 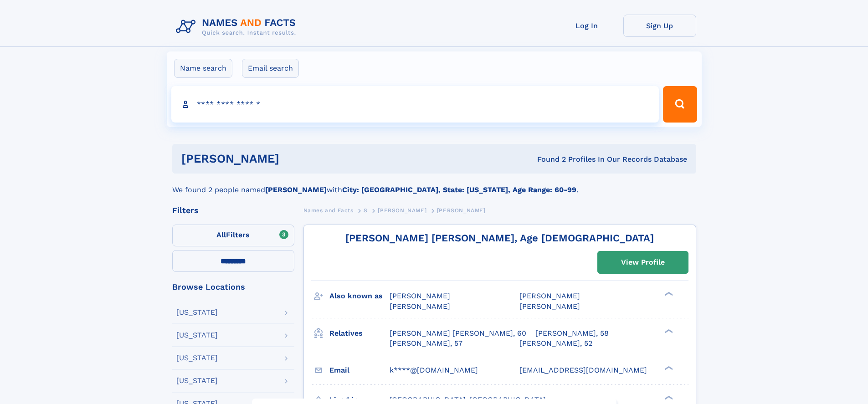 I want to click on a: Log In, so click(x=587, y=25).